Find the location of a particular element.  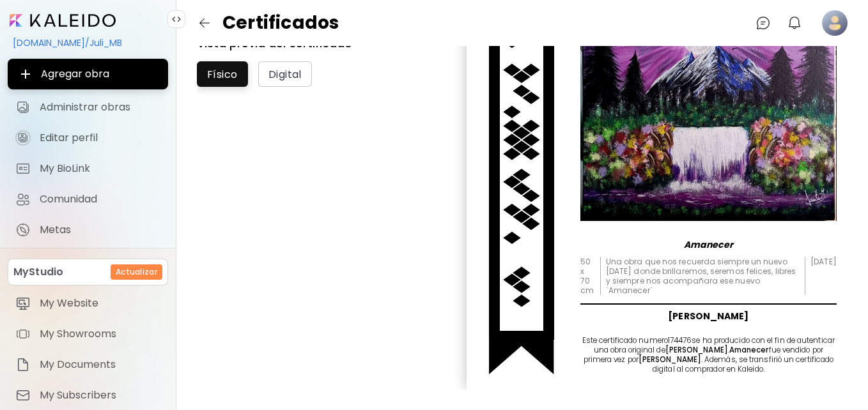

img: Administrar obras icon is located at coordinates (23, 107).